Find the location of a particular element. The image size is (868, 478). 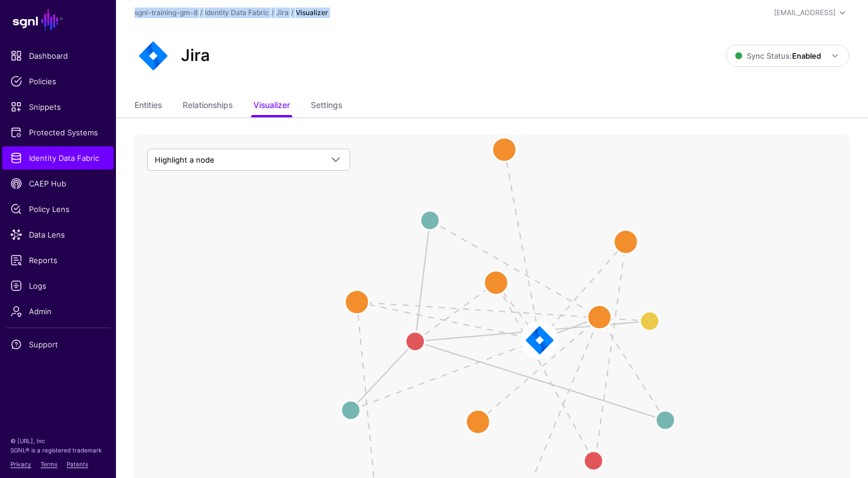

a: Privacy is located at coordinates (21, 464).